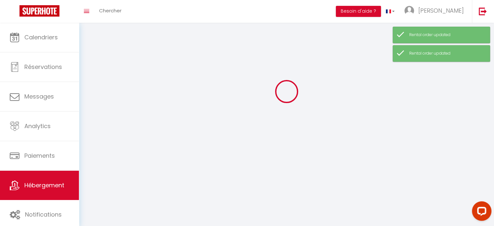  I want to click on span: Messages, so click(39, 96).